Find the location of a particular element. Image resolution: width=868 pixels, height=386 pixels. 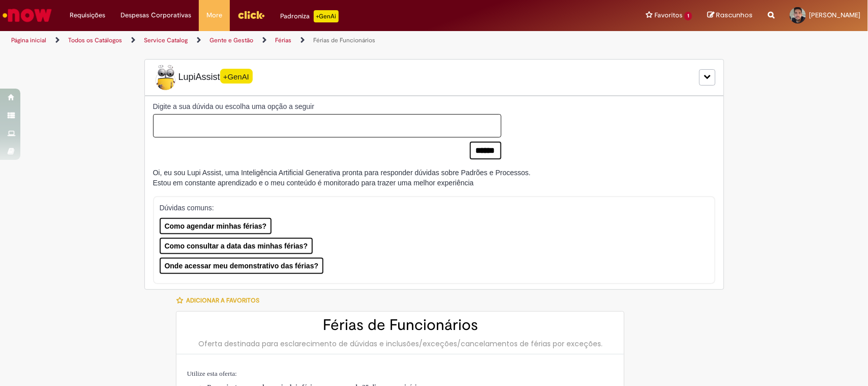

span: LupiAssist is located at coordinates (203, 77).